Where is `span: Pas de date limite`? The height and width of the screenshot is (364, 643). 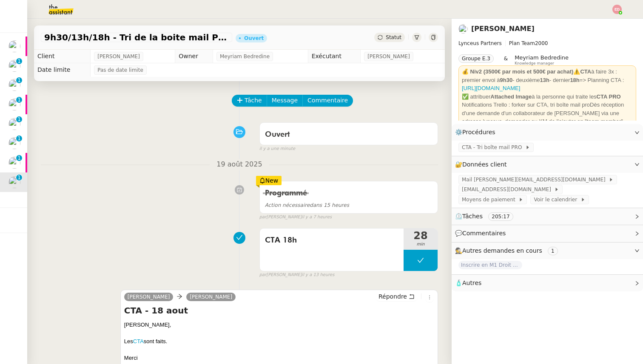
span: Pas de date limite is located at coordinates (120, 70).